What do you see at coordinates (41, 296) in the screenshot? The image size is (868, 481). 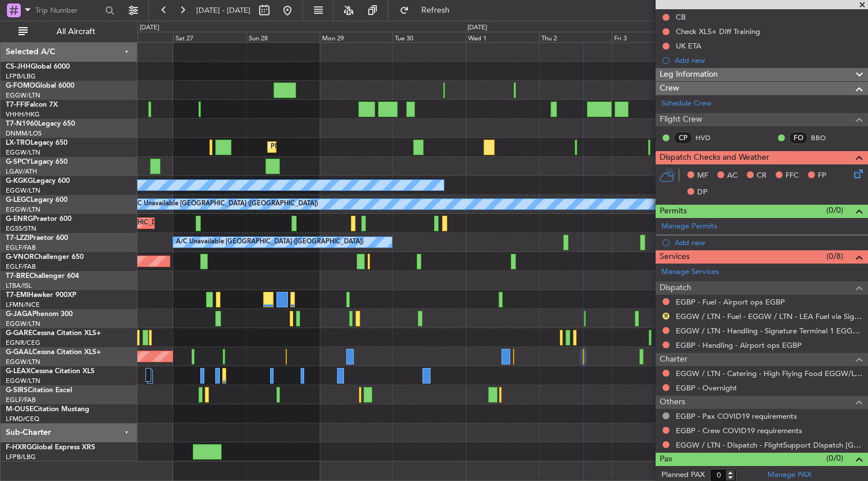 I see `a: T7-EMIHawker 900XP` at bounding box center [41, 296].